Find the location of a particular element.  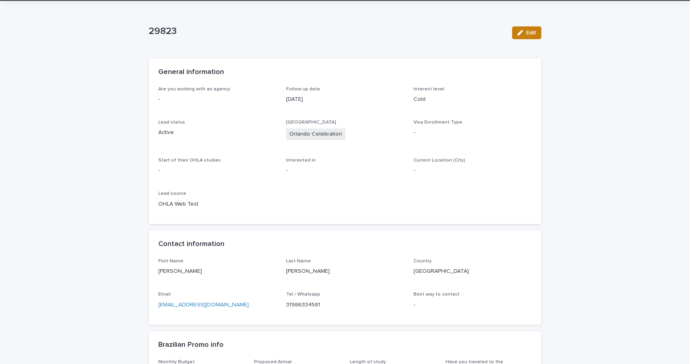

span: Follow up date is located at coordinates (303, 89).